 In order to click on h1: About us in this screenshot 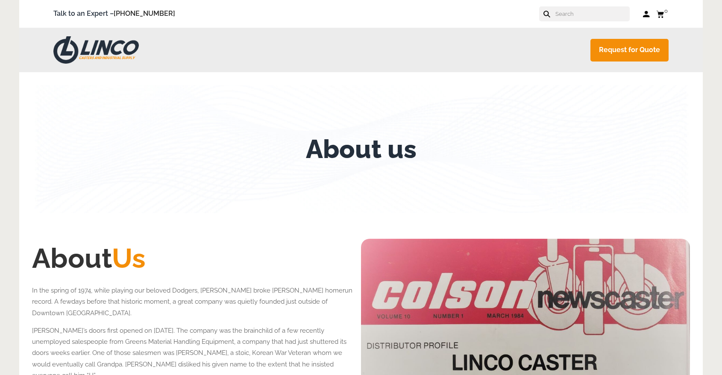, I will do `click(361, 149)`.